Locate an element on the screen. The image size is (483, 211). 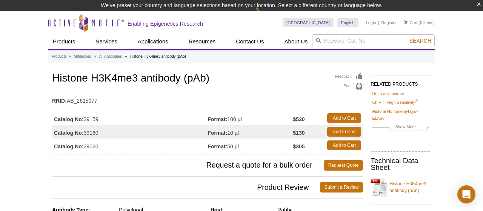
a: Cart is located at coordinates (410, 23).